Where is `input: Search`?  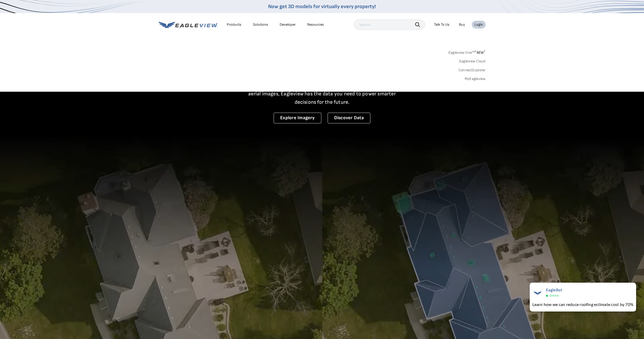 input: Search is located at coordinates (390, 25).